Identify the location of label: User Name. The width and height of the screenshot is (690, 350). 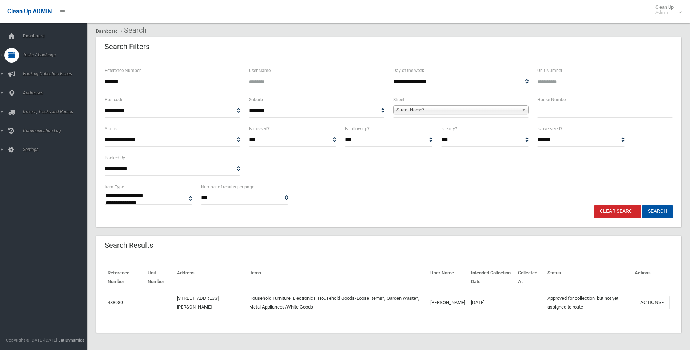
(260, 71).